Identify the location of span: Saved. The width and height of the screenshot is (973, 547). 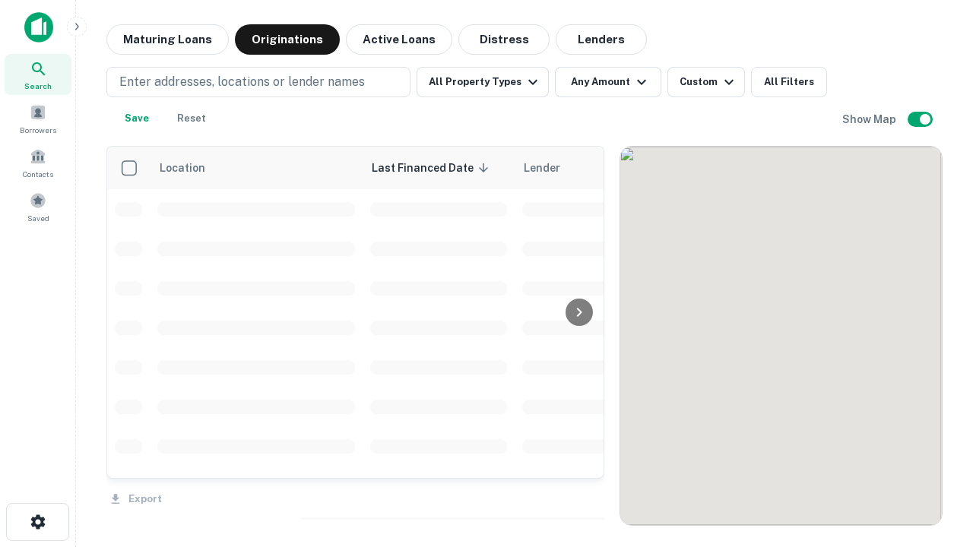
(38, 218).